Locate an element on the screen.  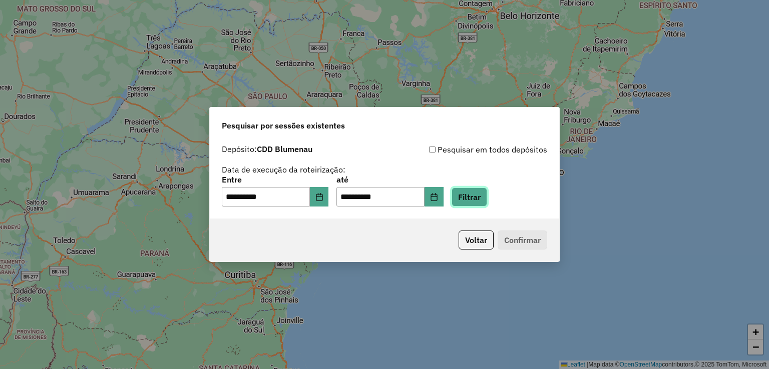
span: Pesquisar por sessões existentes is located at coordinates (283, 126).